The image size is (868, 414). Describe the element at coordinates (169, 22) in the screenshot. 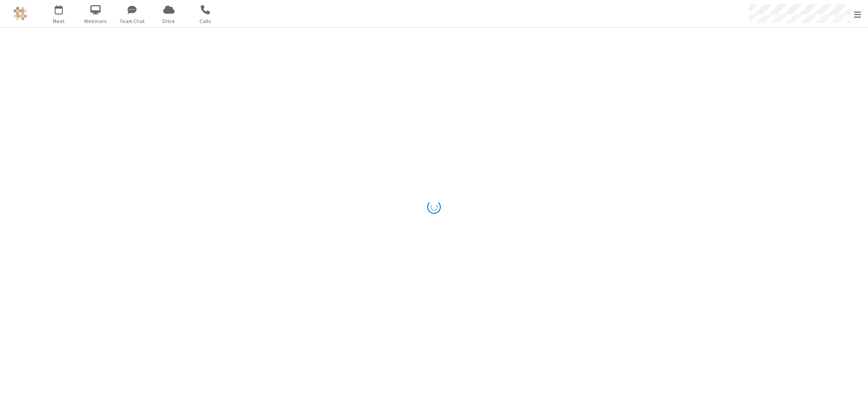

I see `span: Drive` at that location.